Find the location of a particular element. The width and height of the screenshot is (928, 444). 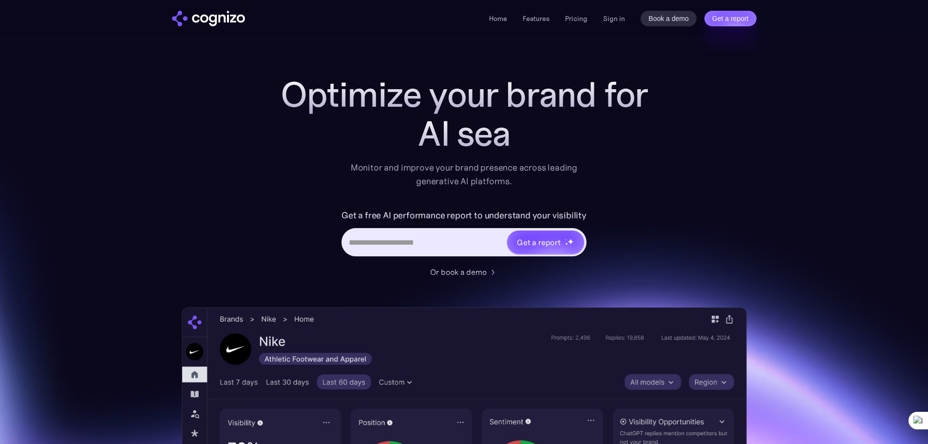

label: Get a free AI performance report to understand your visibility is located at coordinates (464, 215).